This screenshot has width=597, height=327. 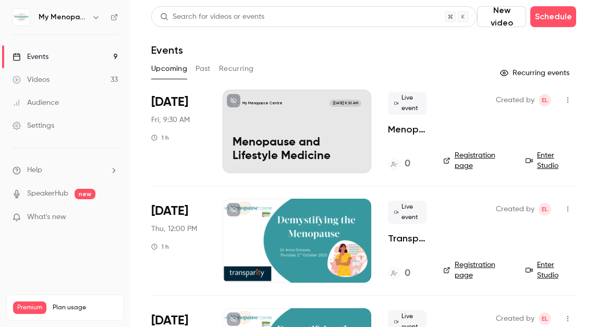 I want to click on button: Recurring events, so click(x=535, y=73).